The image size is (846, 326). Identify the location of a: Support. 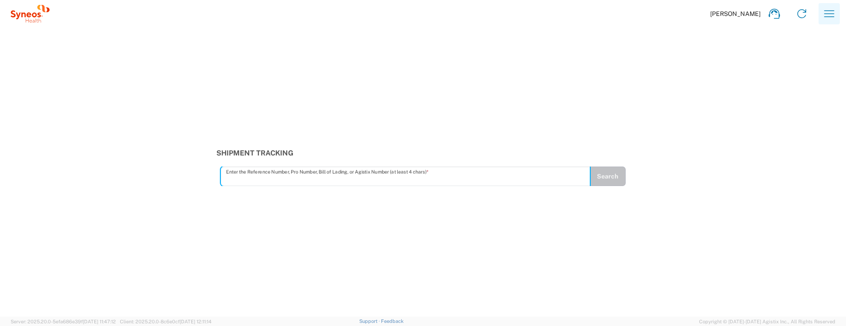
(370, 321).